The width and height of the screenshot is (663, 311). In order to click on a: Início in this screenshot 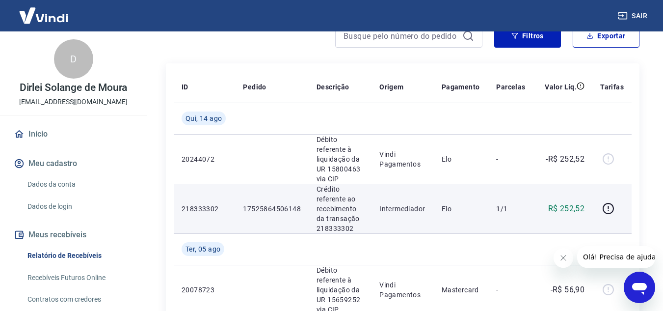, I will do `click(73, 134)`.